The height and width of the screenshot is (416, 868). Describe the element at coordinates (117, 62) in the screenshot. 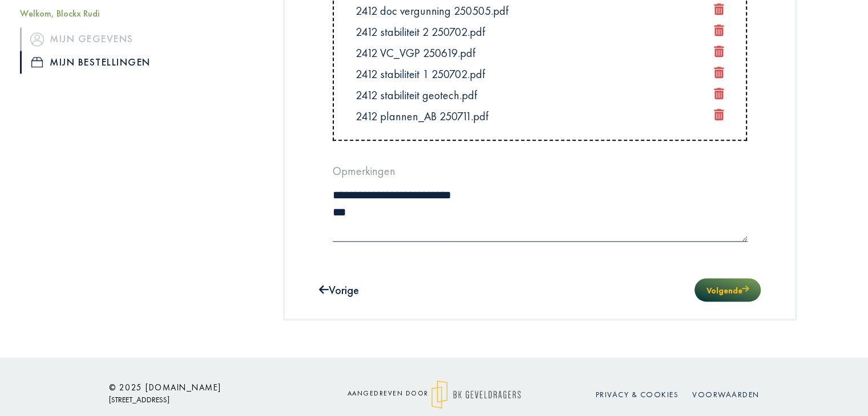

I see `a: iconMijn bestellingen` at that location.